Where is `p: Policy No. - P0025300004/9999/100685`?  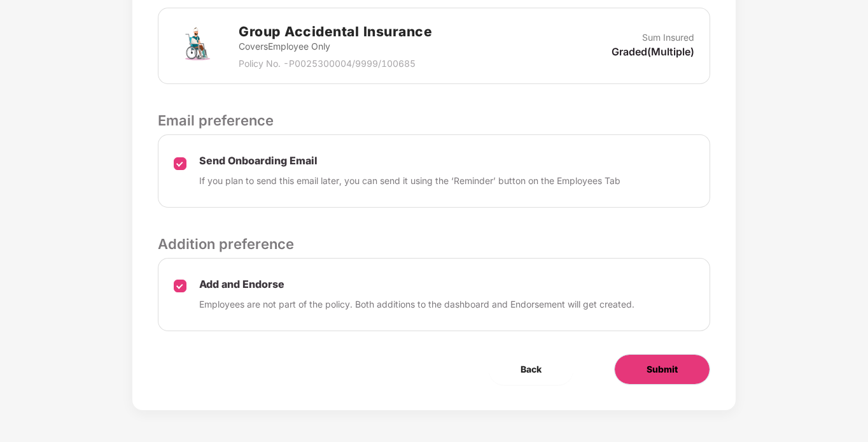 p: Policy No. - P0025300004/9999/100685 is located at coordinates (336, 64).